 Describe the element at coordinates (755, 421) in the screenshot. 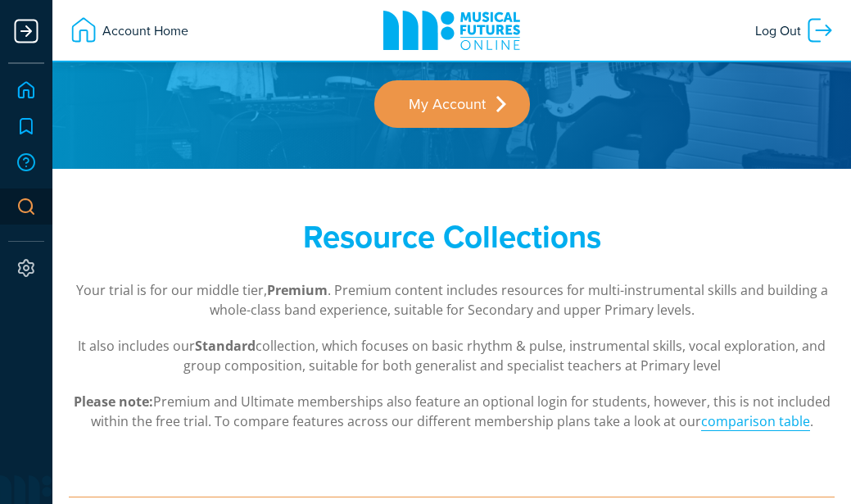

I see `a: comparison table` at that location.